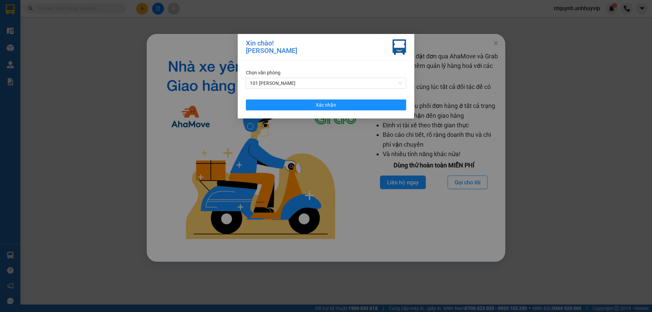 The height and width of the screenshot is (312, 652). I want to click on span: 101 Nguyễn Văn Cừ, so click(326, 83).